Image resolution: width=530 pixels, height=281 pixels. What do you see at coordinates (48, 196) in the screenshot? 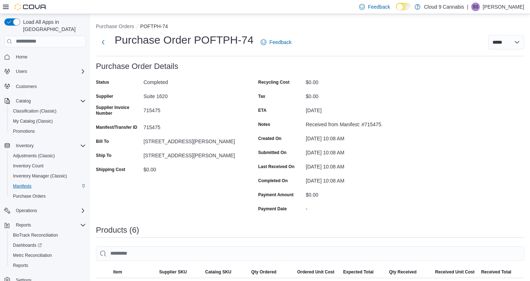
I see `button: Purchase Orders` at bounding box center [48, 196].